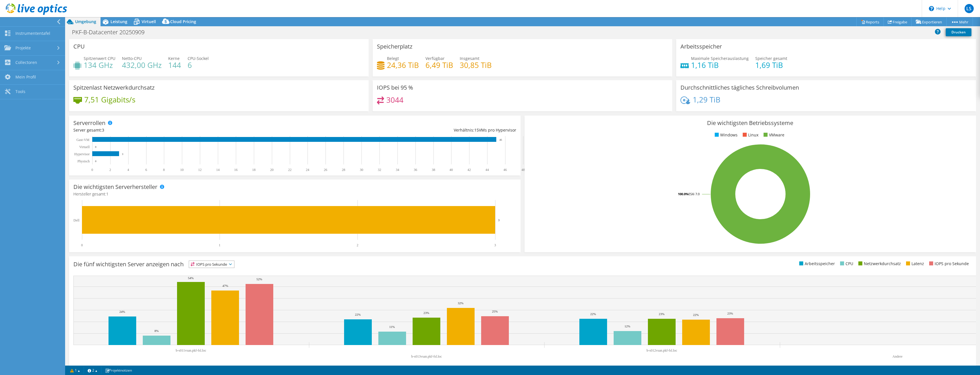  Describe the element at coordinates (157, 331) in the screenshot. I see `text: 8%` at that location.